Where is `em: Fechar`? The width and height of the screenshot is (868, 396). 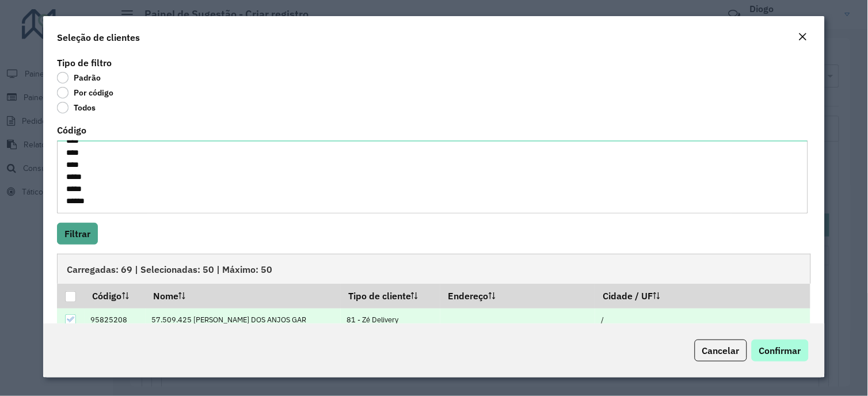
em: Fechar is located at coordinates (803, 37).